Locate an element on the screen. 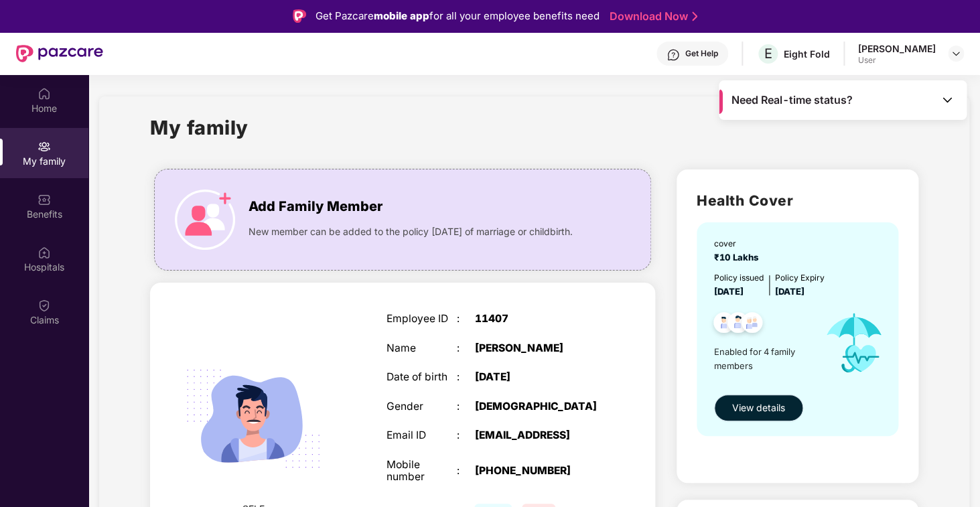  div: Employee ID is located at coordinates (421, 319).